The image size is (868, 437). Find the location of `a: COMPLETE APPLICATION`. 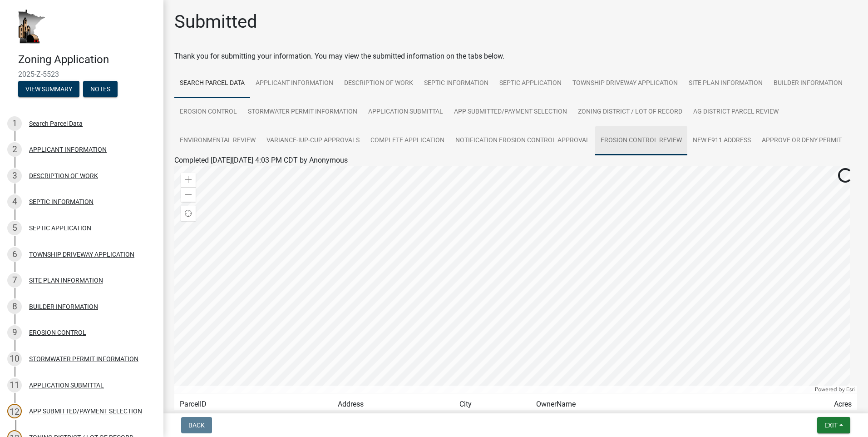

a: COMPLETE APPLICATION is located at coordinates (407, 141).